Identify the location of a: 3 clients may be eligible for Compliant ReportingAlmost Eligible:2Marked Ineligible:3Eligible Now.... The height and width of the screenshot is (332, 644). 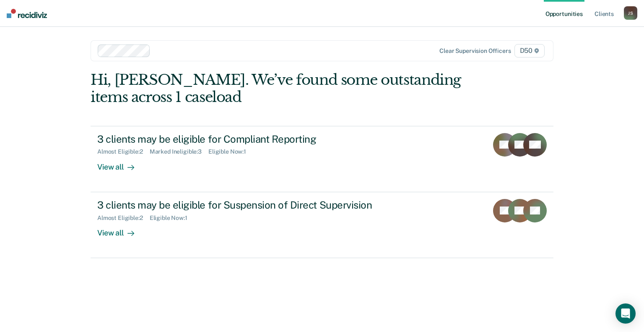
(322, 159).